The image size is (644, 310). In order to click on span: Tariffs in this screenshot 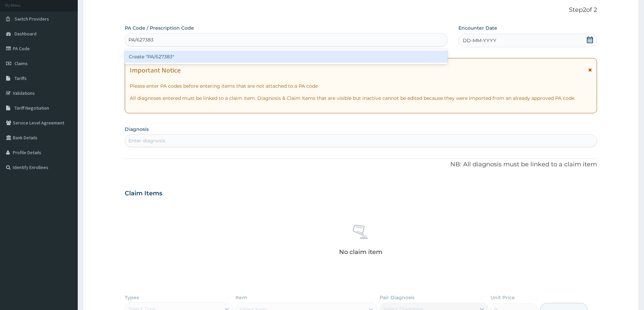, I will do `click(20, 79)`.